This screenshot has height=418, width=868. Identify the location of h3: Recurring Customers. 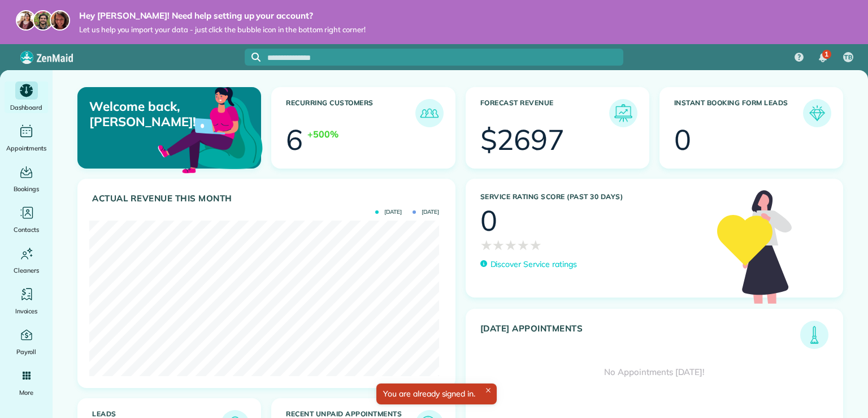
(350, 113).